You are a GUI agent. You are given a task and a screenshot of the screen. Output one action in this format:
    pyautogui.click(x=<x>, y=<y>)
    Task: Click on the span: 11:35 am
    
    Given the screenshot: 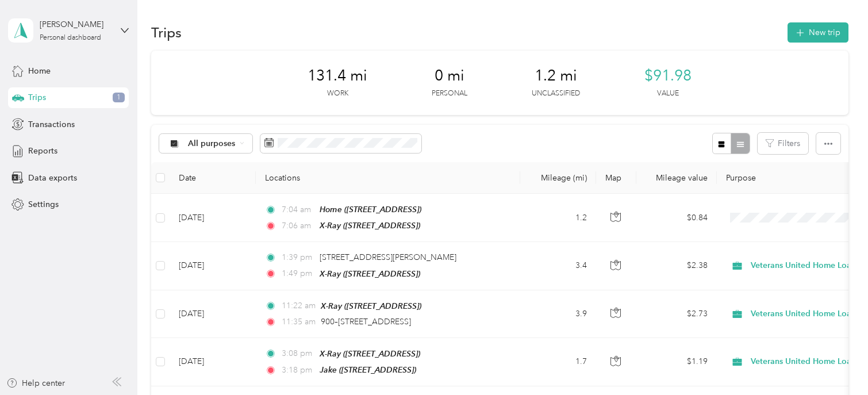 What is the action you would take?
    pyautogui.click(x=298, y=322)
    